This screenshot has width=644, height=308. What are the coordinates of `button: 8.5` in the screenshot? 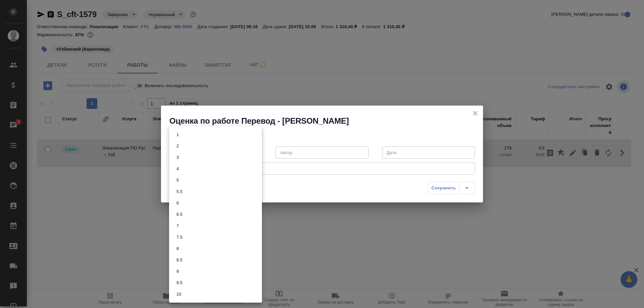 It's located at (179, 260).